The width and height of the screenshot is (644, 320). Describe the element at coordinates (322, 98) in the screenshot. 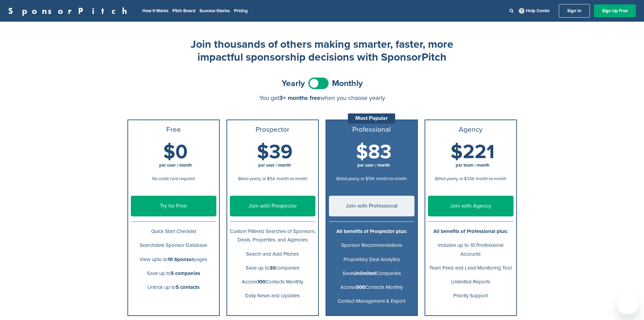

I see `div: You get when you choose yearly` at that location.